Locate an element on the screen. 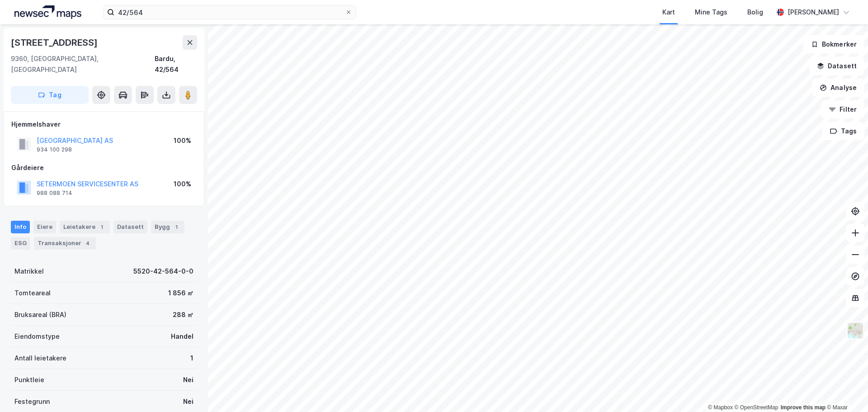  div: Handel is located at coordinates (182, 336).